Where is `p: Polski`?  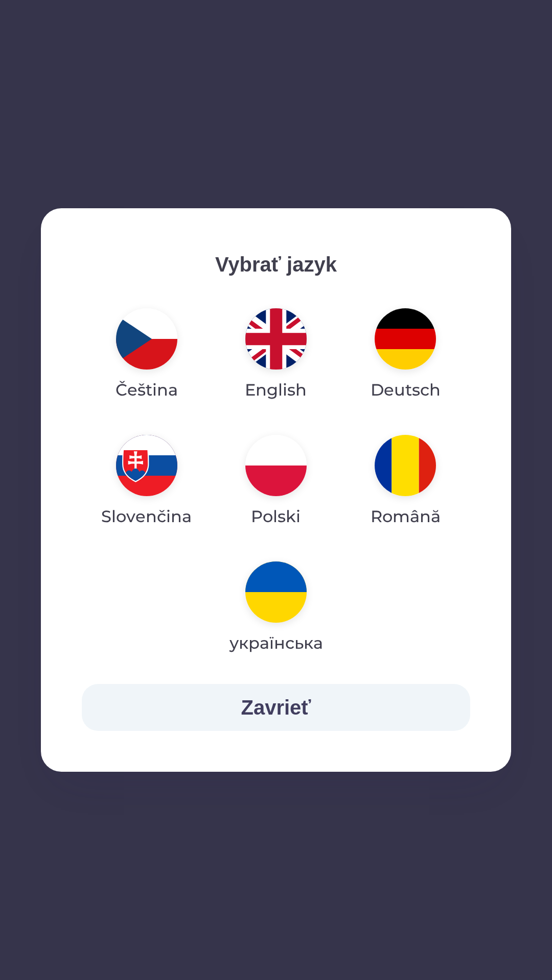
p: Polski is located at coordinates (276, 516).